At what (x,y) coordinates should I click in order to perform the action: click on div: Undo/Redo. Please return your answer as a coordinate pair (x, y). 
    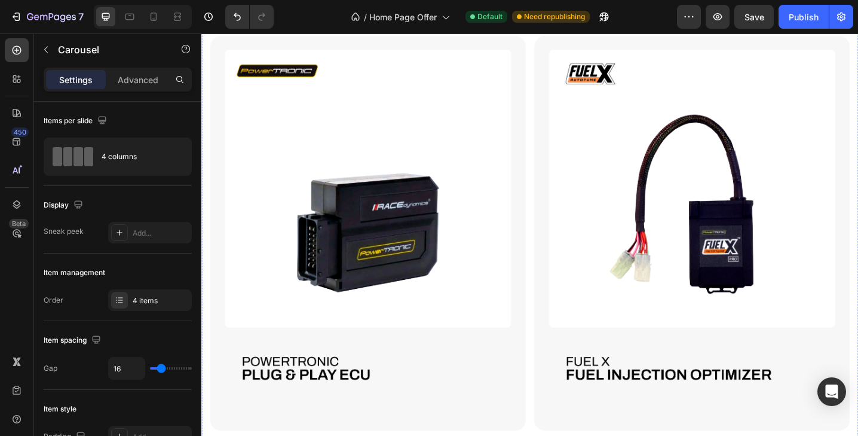
    Looking at the image, I should click on (249, 17).